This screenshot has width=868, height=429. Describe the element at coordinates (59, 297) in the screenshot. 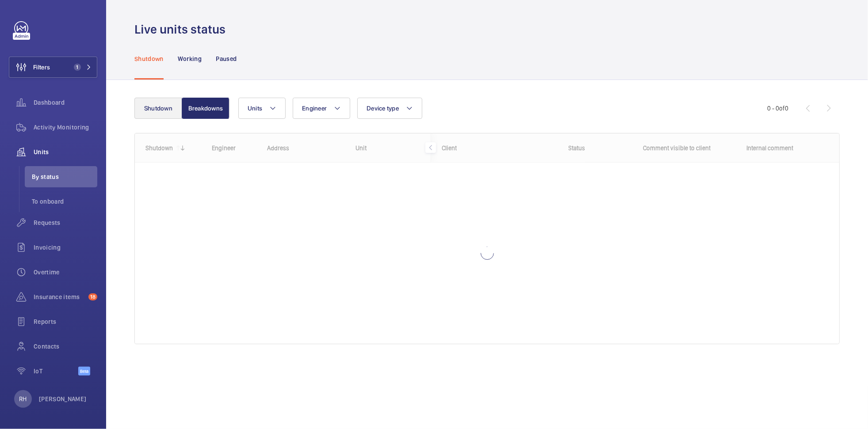

I see `span: Insurance items` at that location.